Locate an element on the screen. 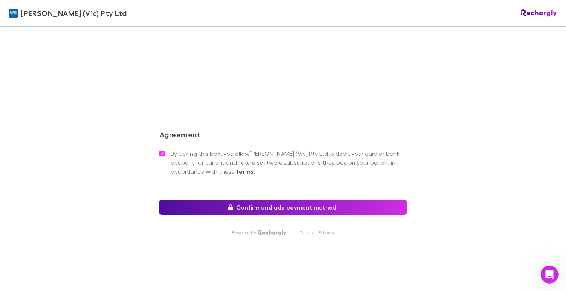 The width and height of the screenshot is (566, 291). a: Privacy is located at coordinates (326, 233).